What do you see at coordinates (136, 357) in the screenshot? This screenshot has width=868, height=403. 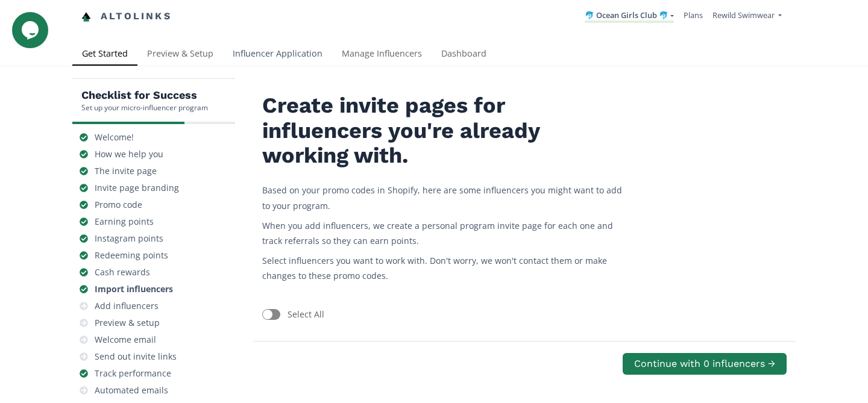 I see `div: Send out invite links` at bounding box center [136, 357].